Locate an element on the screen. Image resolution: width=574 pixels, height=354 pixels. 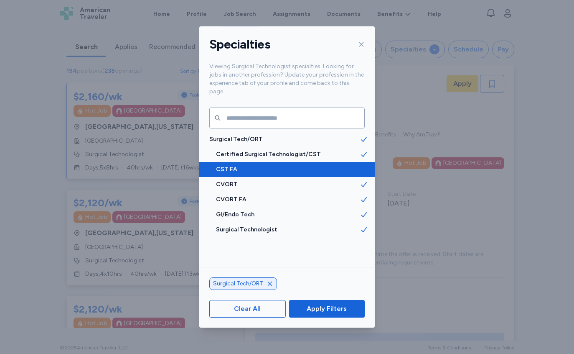
span: CVORT FA is located at coordinates (288, 199).